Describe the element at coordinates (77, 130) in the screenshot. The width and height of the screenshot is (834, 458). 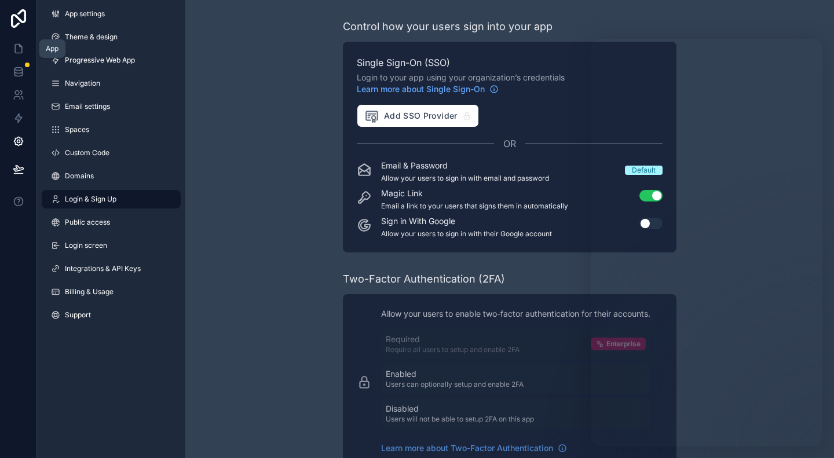
I see `span: Spaces` at that location.